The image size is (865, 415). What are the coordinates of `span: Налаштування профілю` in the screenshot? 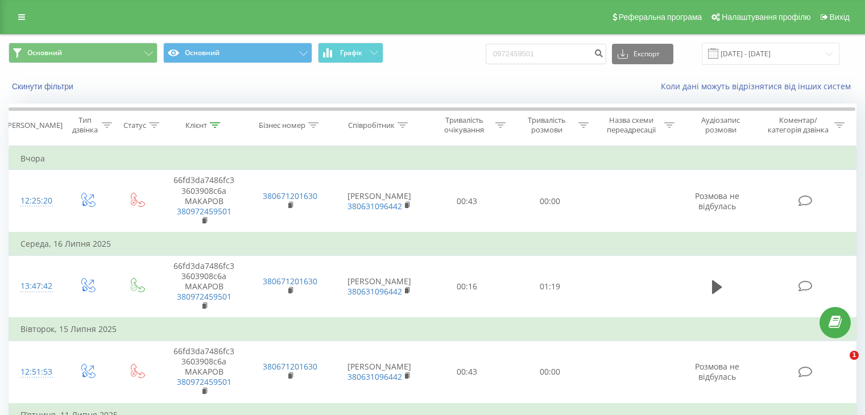 It's located at (766, 17).